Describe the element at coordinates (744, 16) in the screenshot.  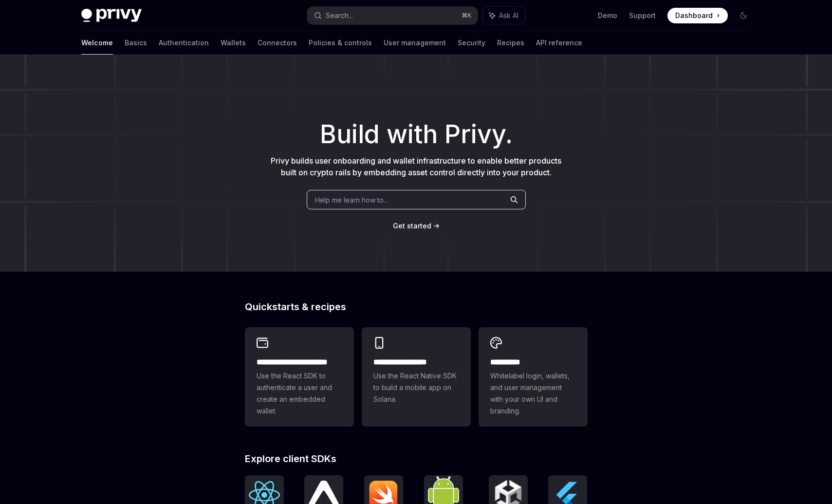
I see `button: Toggle dark mode` at that location.